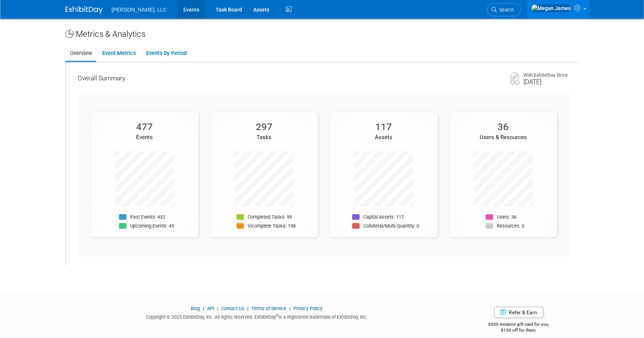 This screenshot has width=644, height=338. What do you see at coordinates (119, 53) in the screenshot?
I see `a: Event Metrics` at bounding box center [119, 53].